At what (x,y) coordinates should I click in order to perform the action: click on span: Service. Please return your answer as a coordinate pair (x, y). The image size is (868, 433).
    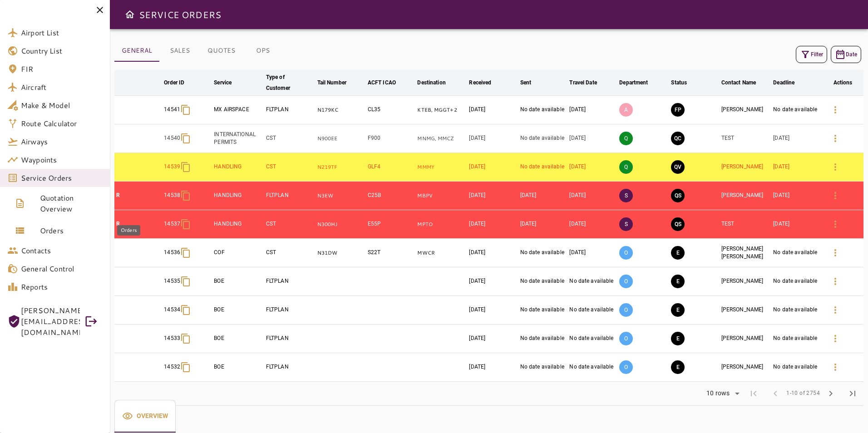
    Looking at the image, I should click on (228, 83).